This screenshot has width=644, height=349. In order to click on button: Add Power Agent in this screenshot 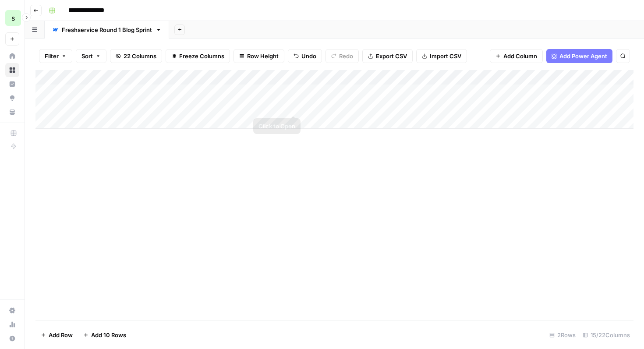, I will do `click(579, 56)`.